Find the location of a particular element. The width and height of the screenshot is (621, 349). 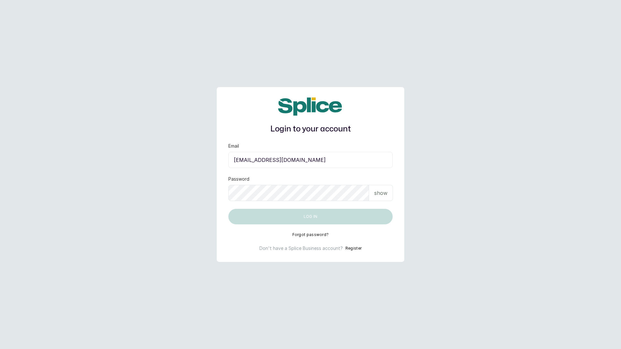

label: Email is located at coordinates (234, 146).